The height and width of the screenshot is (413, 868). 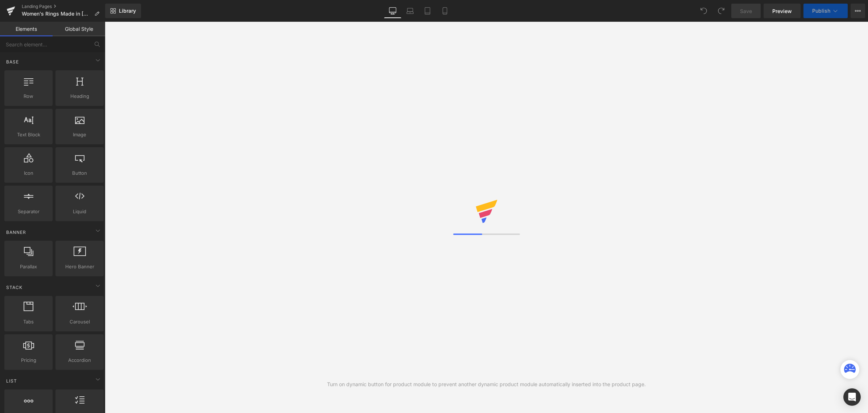 What do you see at coordinates (80, 212) in the screenshot?
I see `span: Liquid` at bounding box center [80, 212].